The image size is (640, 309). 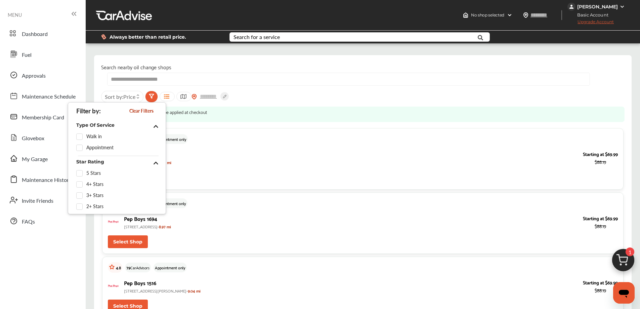 I want to click on span: Walk in, so click(x=94, y=136).